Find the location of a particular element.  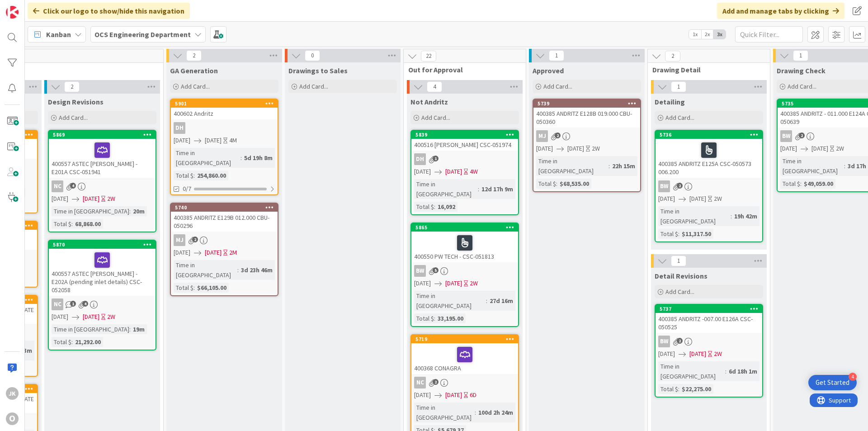

div: $68,535.00 is located at coordinates (575, 183).